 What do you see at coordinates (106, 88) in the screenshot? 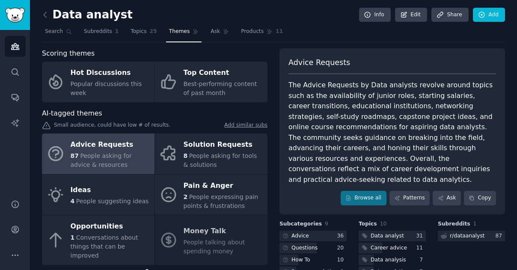
I see `span: Popular discussions this week` at bounding box center [106, 88].